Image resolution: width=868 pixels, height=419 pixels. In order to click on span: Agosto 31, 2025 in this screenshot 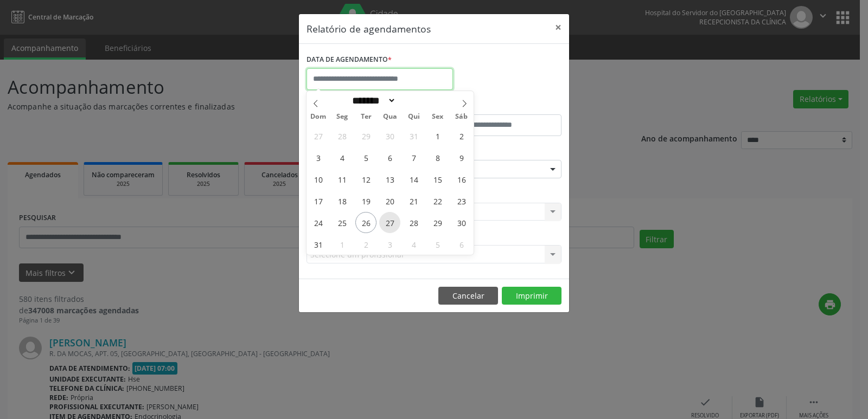, I will do `click(318, 244)`.